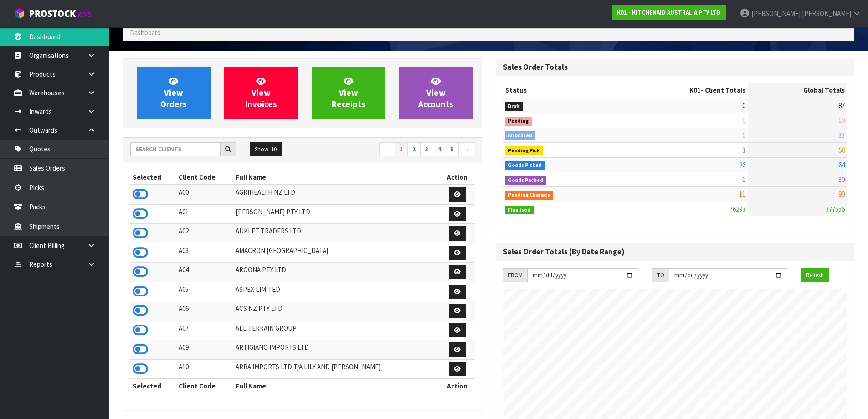  Describe the element at coordinates (695, 90) in the screenshot. I see `span: K01` at that location.